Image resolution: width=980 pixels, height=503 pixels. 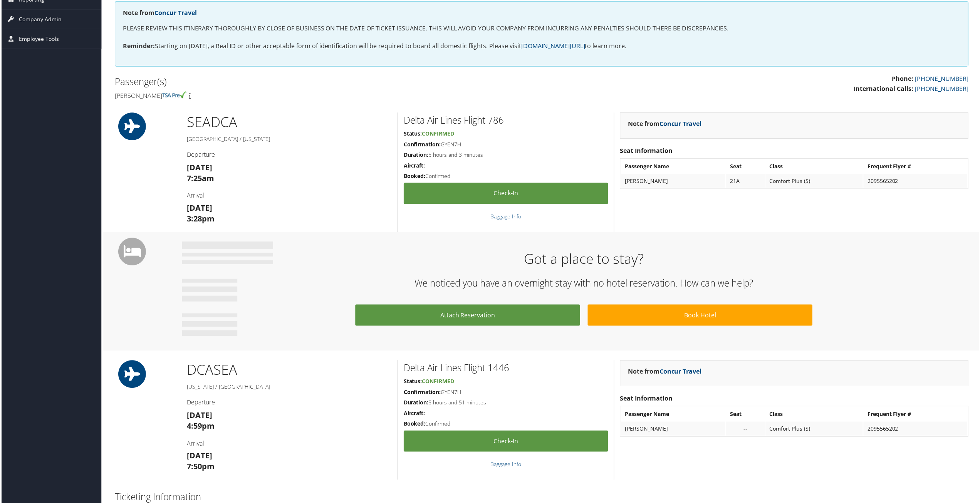 What do you see at coordinates (885, 89) in the screenshot?
I see `strong: International Calls:` at bounding box center [885, 89].